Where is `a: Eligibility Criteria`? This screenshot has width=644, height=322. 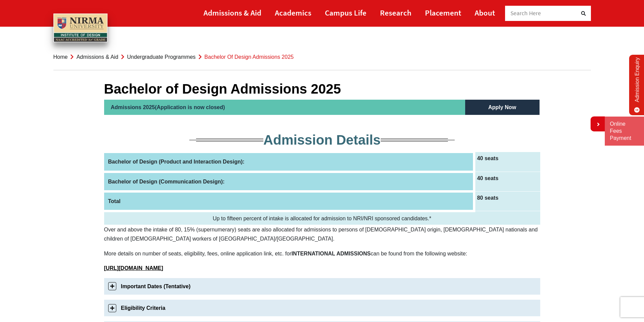
a: Eligibility Criteria is located at coordinates (322, 307).